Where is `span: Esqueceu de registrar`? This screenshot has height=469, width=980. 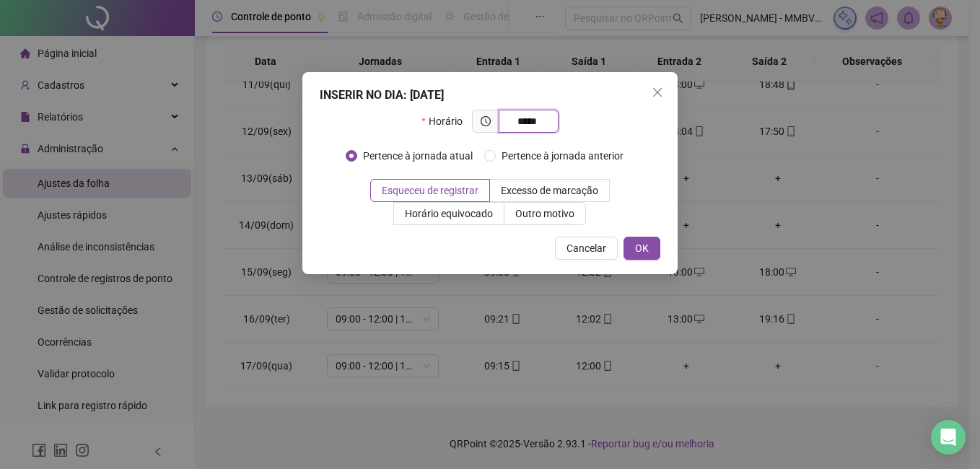
span: Esqueceu de registrar is located at coordinates (430, 190).